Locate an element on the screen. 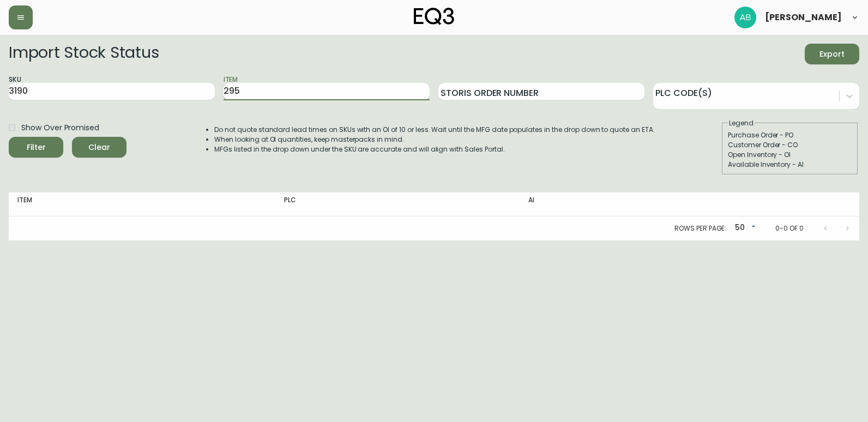  p: 0-0 of 0 is located at coordinates (789, 229).